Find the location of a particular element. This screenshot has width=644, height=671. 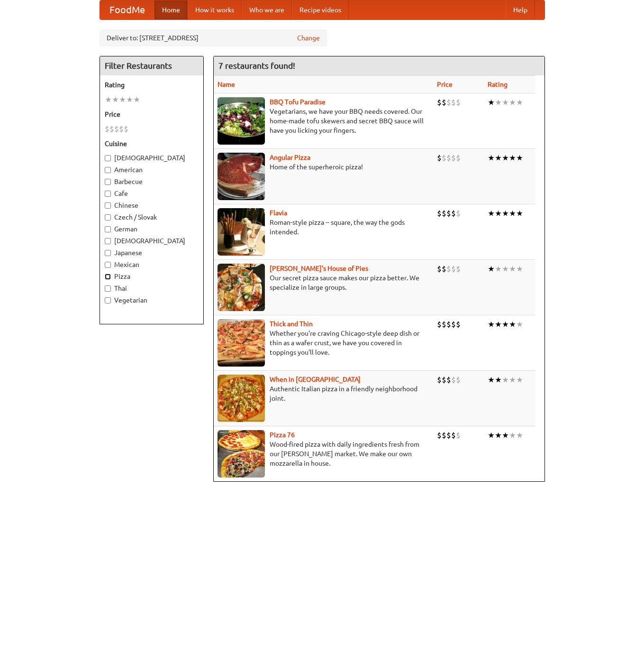

label: Czech / Slovak is located at coordinates (151, 217).